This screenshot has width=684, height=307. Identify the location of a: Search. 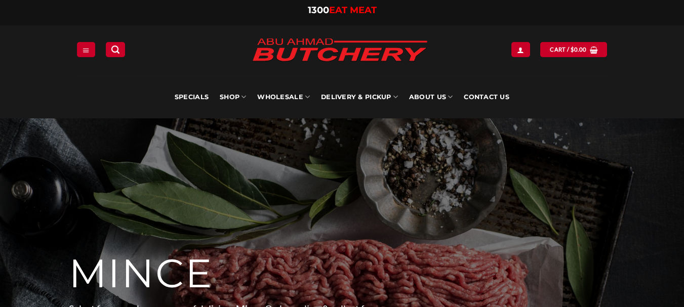
(115, 49).